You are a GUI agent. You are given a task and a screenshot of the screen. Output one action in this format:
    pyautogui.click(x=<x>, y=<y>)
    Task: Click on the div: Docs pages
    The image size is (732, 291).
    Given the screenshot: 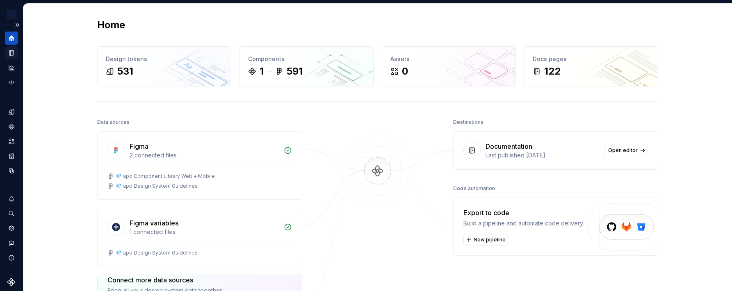 What is the action you would take?
    pyautogui.click(x=591, y=59)
    